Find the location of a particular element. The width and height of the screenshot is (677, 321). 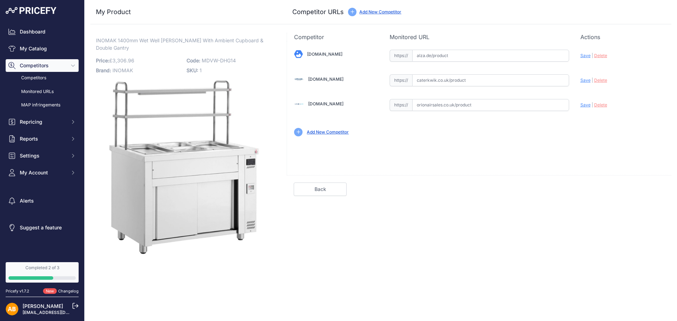

a: Competitors is located at coordinates (42, 78).